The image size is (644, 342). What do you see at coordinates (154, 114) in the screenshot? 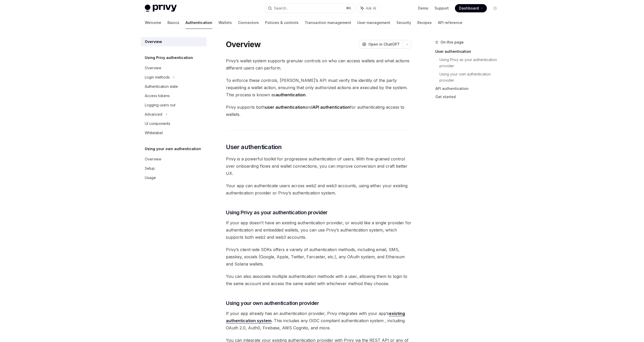
I see `div: Advanced` at bounding box center [154, 114].